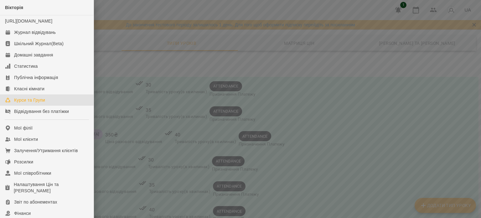 The height and width of the screenshot is (218, 481). Describe the element at coordinates (39, 44) in the screenshot. I see `div: Шкільний Журнал(Beta)` at that location.